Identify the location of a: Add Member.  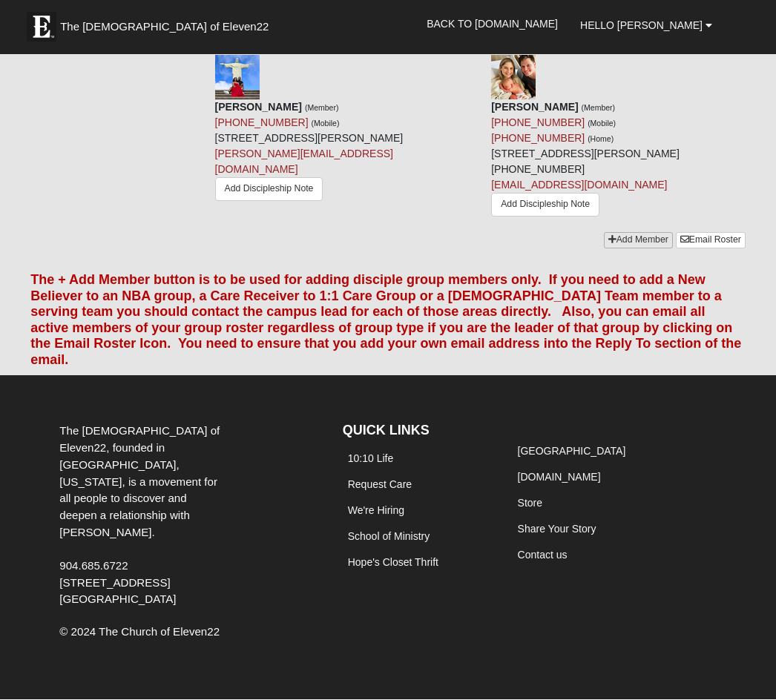
(638, 240).